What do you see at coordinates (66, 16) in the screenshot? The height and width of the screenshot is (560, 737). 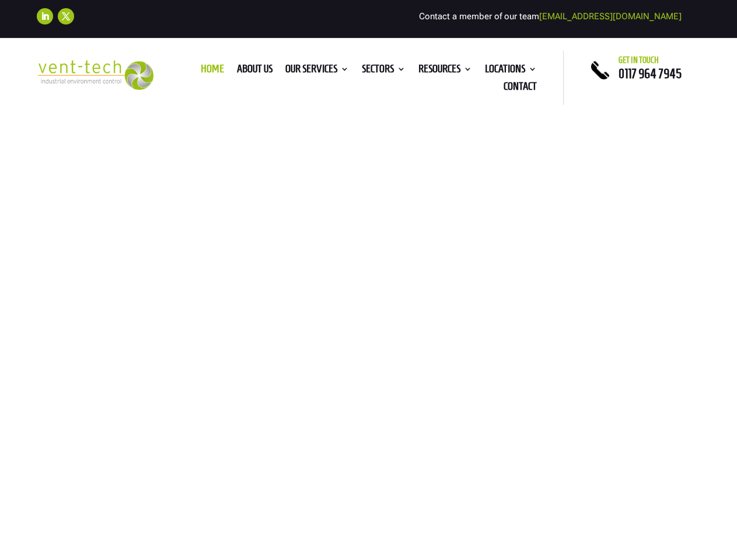 I see `a: Follow on X` at bounding box center [66, 16].